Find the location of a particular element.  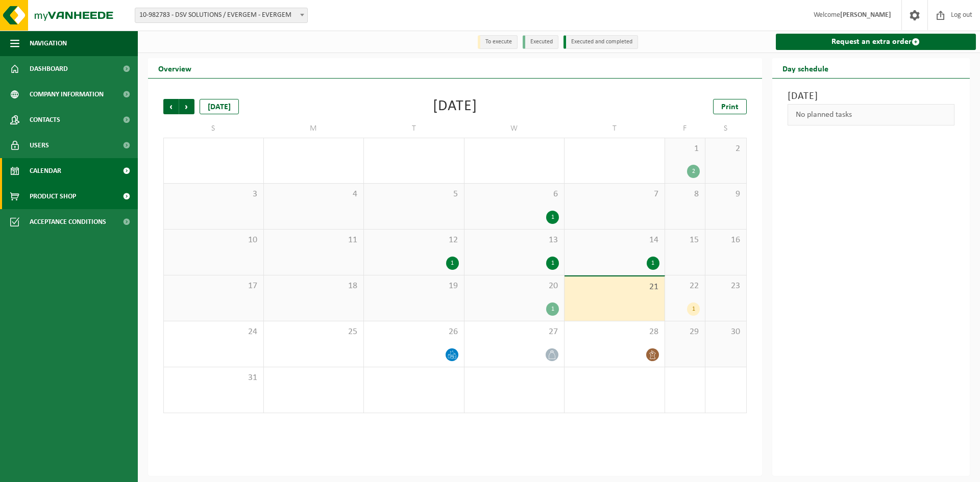

span: 7 is located at coordinates (615, 195).